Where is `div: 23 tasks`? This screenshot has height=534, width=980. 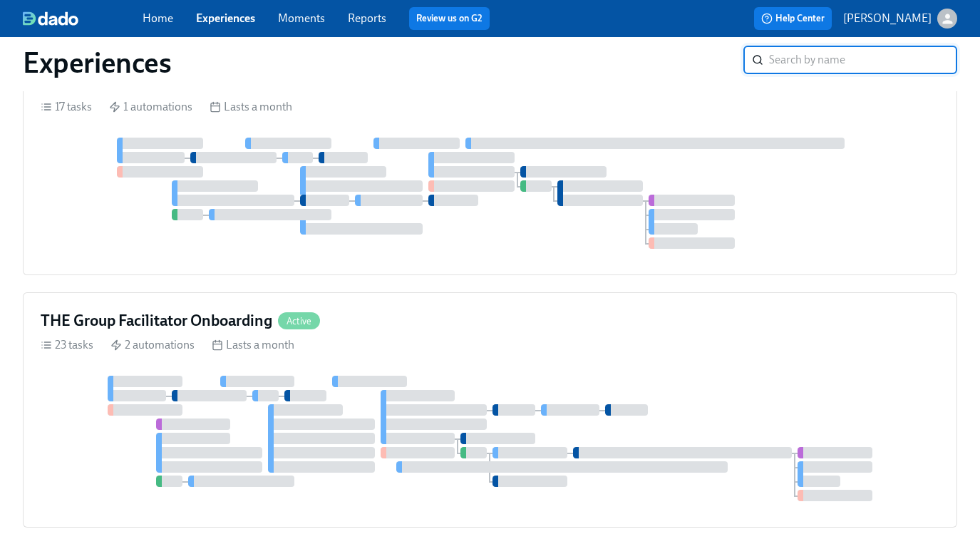 div: 23 tasks is located at coordinates (67, 345).